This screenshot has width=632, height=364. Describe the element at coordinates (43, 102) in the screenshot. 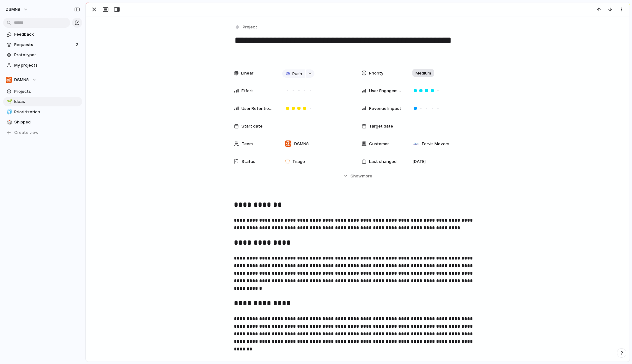

I see `div: 🌱Ideas` at that location.